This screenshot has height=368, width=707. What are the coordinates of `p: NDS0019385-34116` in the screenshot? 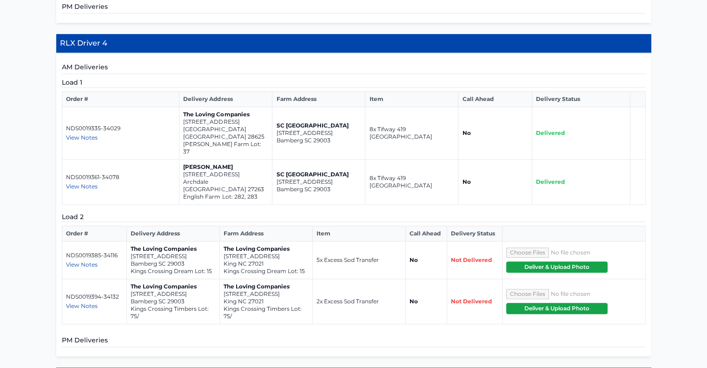 It's located at (94, 255).